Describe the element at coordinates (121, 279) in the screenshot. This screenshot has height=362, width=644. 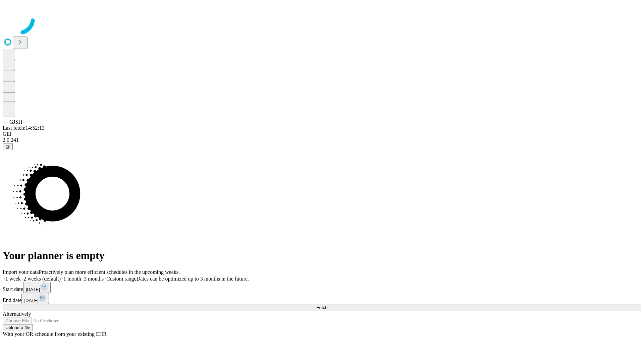
I see `span: Custom range` at that location.